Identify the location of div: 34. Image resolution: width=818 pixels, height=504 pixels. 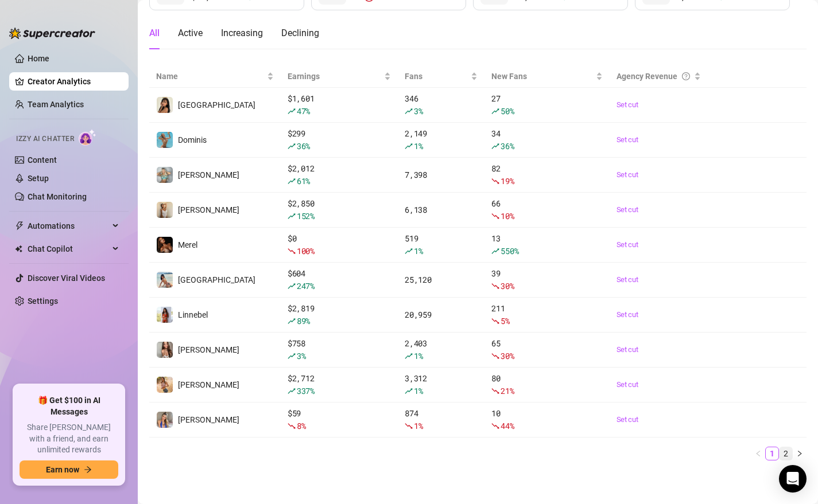
(546, 140).